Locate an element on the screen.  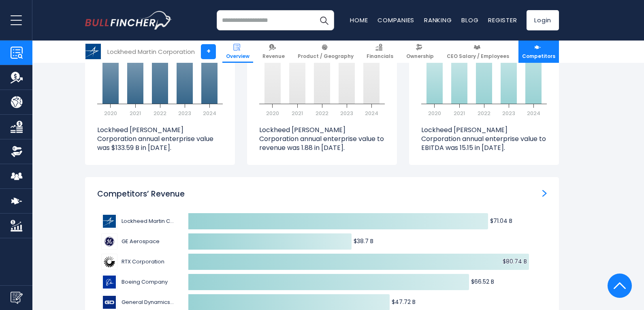
a: CEO Salary / Employees is located at coordinates (478, 52).